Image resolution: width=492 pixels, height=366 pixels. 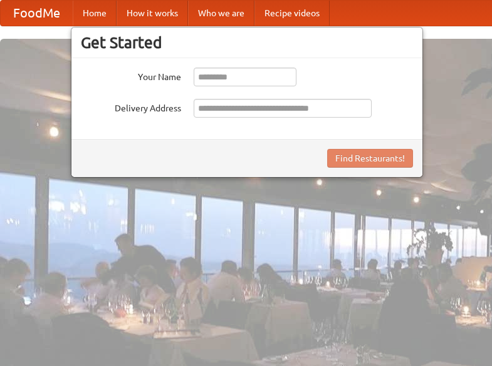 What do you see at coordinates (131, 75) in the screenshot?
I see `label: Your Name` at bounding box center [131, 75].